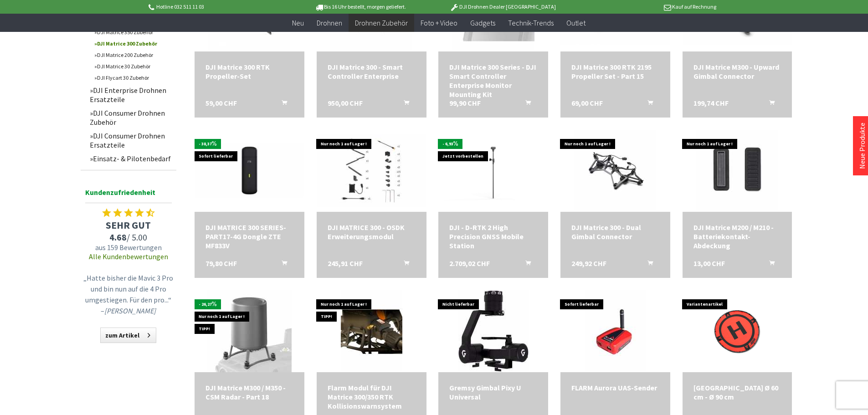 Image resolution: width=868 pixels, height=415 pixels. What do you see at coordinates (371, 397) in the screenshot?
I see `div: Flarm Modul für DJI Matrice 300/350 RTK Kollisionswarnsystem` at bounding box center [371, 397].